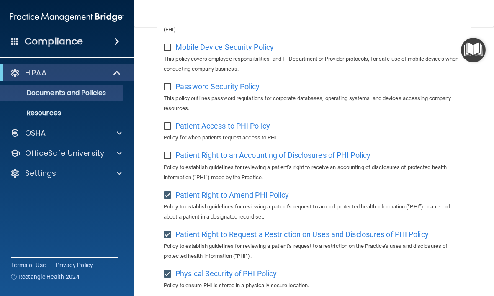 The image size is (494, 296). What do you see at coordinates (36, 73) in the screenshot?
I see `p: HIPAA` at bounding box center [36, 73].